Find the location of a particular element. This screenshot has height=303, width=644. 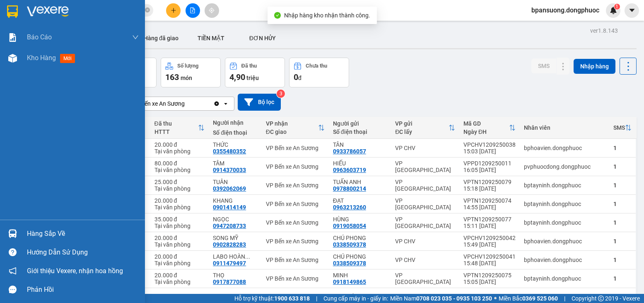

div: TÂM is located at coordinates (235, 163).